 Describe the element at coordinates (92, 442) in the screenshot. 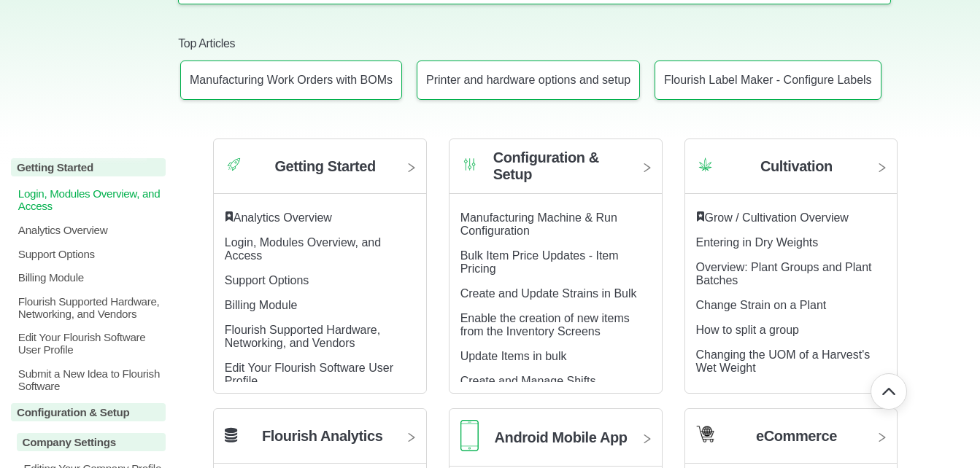

I see `p: Company Settings` at that location.